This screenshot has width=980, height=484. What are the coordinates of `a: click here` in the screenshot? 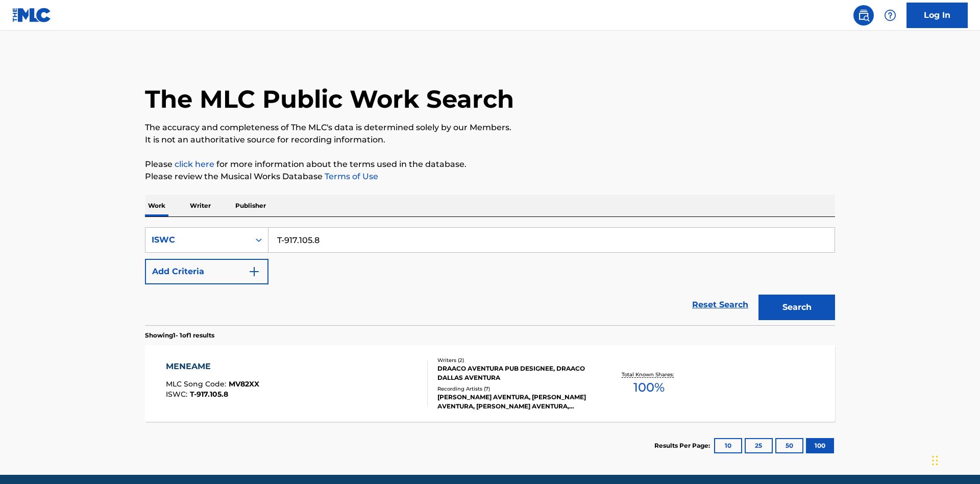 It's located at (194, 164).